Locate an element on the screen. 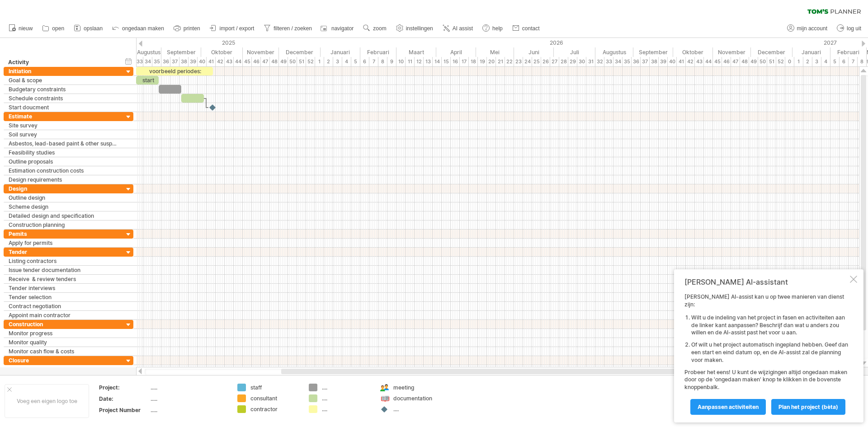  div: 46 is located at coordinates (257, 61).